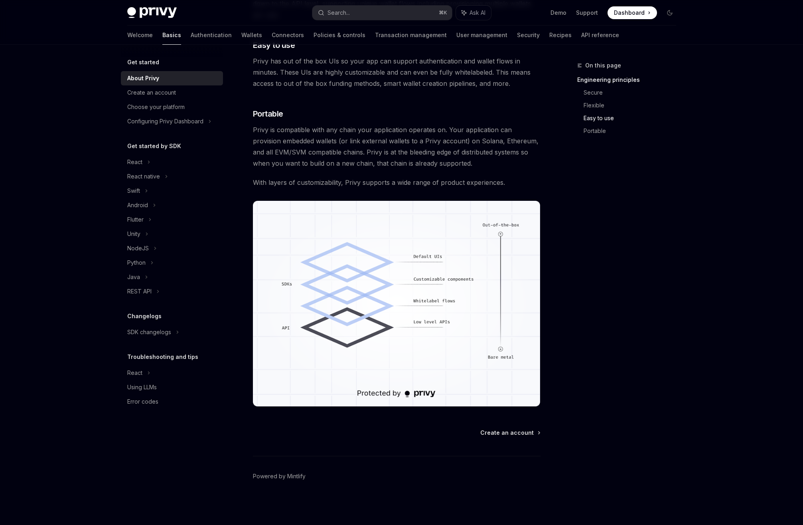 This screenshot has width=803, height=525. Describe the element at coordinates (135, 219) in the screenshot. I see `div: Flutter` at that location.